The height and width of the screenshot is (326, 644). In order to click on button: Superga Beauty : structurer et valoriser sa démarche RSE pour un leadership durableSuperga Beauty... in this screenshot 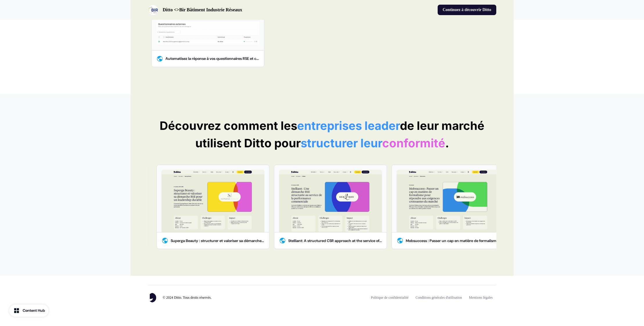, I will do `click(212, 207)`.